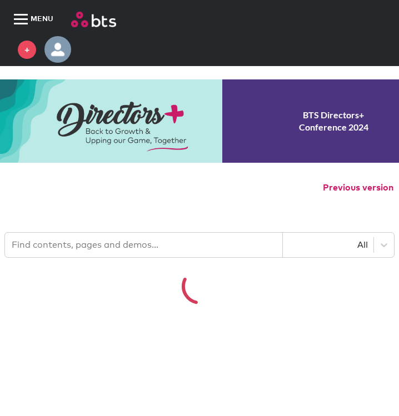 This screenshot has height=416, width=399. I want to click on button: Previous version, so click(358, 188).